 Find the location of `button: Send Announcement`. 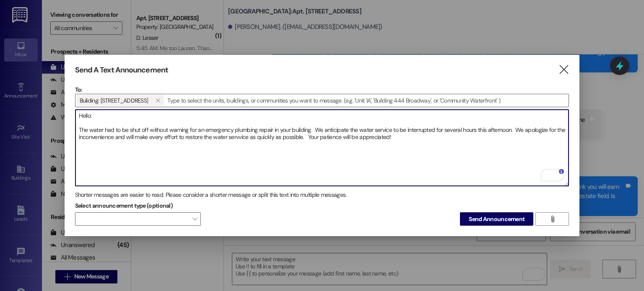

button: Send Announcement is located at coordinates (496, 219).